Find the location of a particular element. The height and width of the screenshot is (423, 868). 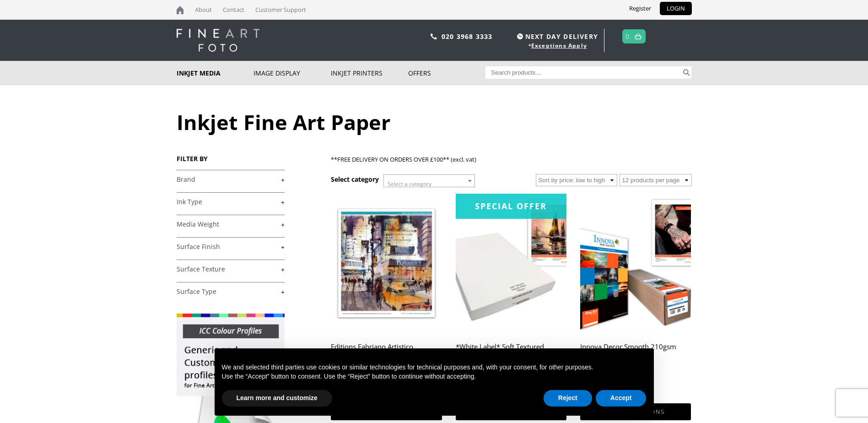

select: Shop order is located at coordinates (577, 180).